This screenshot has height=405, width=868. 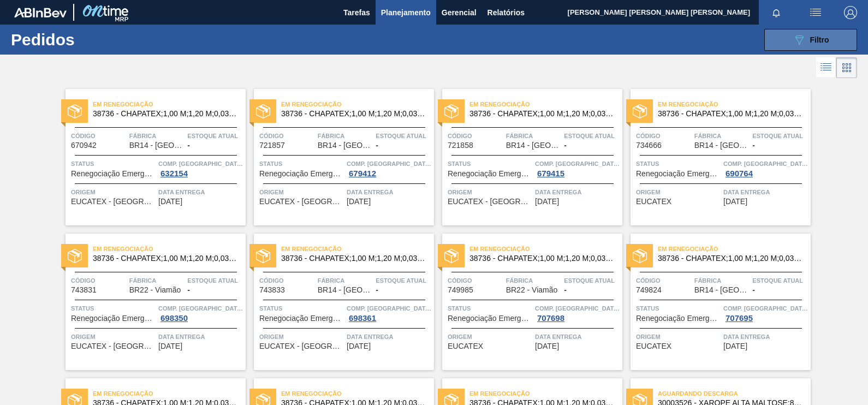 What do you see at coordinates (506, 13) in the screenshot?
I see `span: Relatórios` at bounding box center [506, 13].